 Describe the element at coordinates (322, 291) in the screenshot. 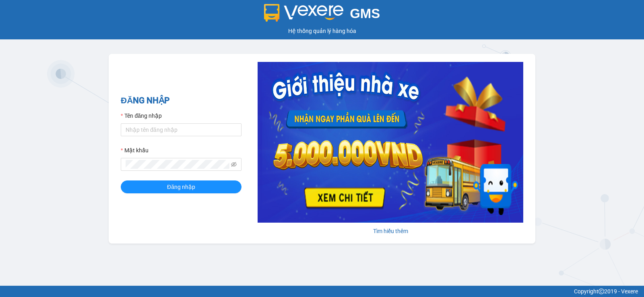

I see `div: Copyright 2019 - Vexere` at that location.